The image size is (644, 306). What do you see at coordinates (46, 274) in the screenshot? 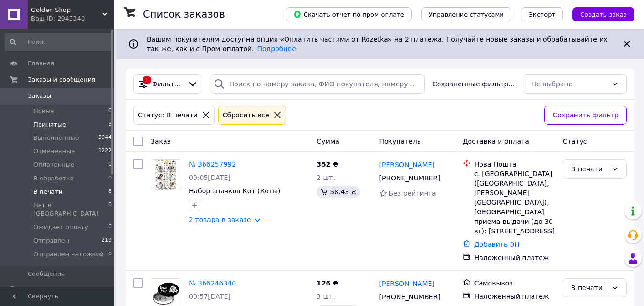
I see `span: Сообщения` at bounding box center [46, 274].